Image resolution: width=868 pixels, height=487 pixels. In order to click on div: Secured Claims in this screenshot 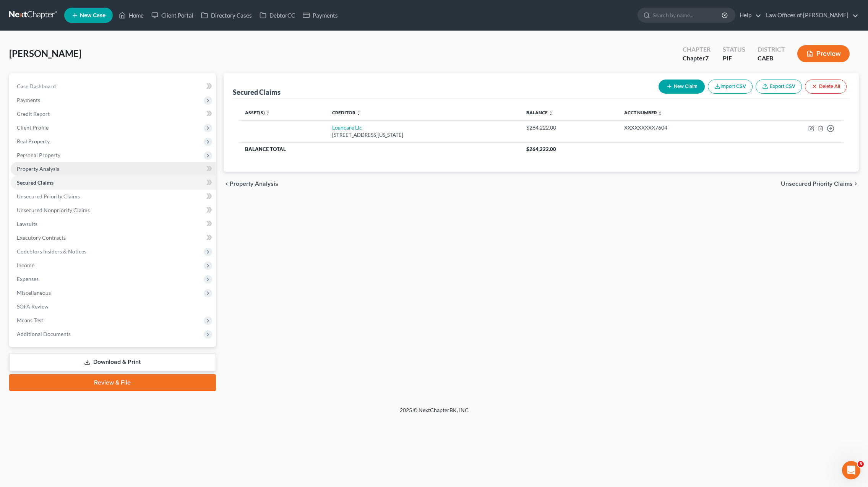, I will do `click(256, 92)`.